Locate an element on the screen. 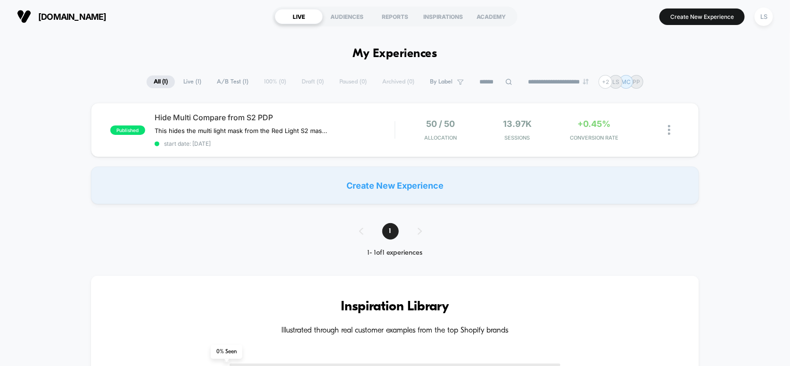 This screenshot has height=366, width=790. img: close is located at coordinates (669, 130).